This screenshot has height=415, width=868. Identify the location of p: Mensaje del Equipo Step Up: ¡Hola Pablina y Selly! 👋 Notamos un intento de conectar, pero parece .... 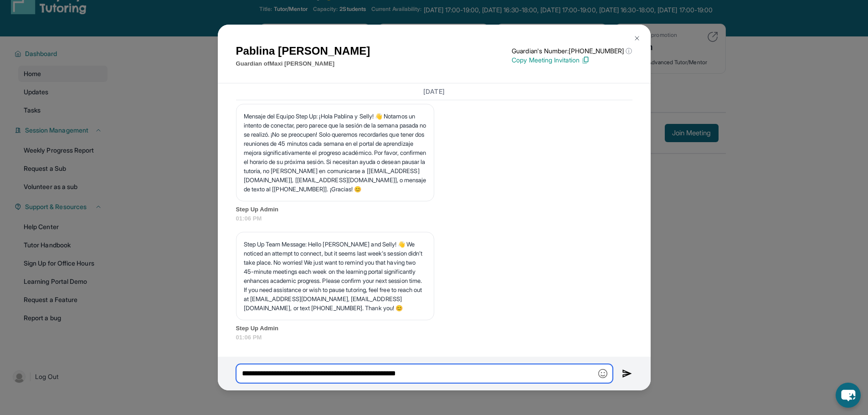
(335, 153).